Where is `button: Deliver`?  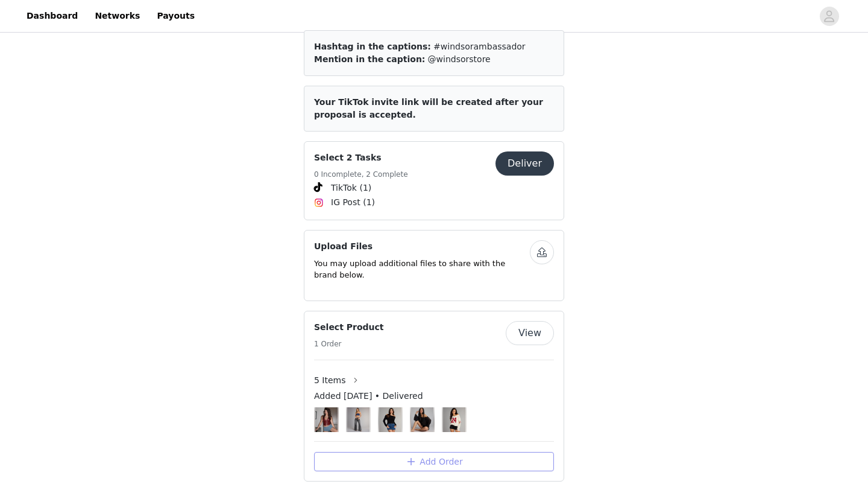 button: Deliver is located at coordinates (524, 163).